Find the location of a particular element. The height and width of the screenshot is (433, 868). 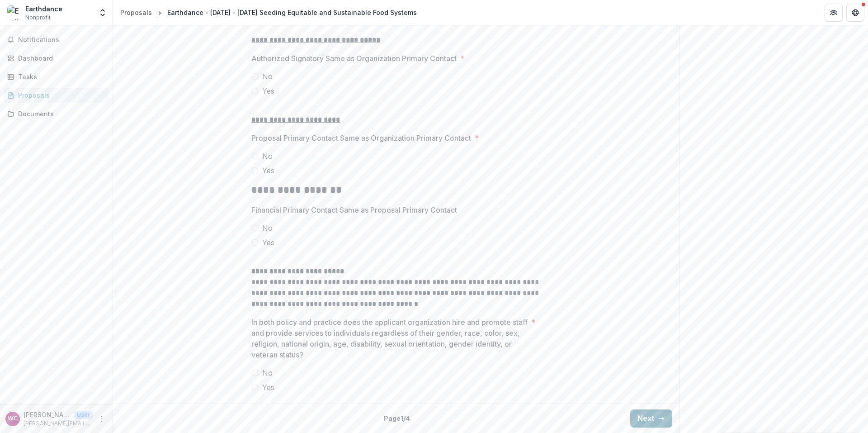

div: Earthdance is located at coordinates (44, 9).